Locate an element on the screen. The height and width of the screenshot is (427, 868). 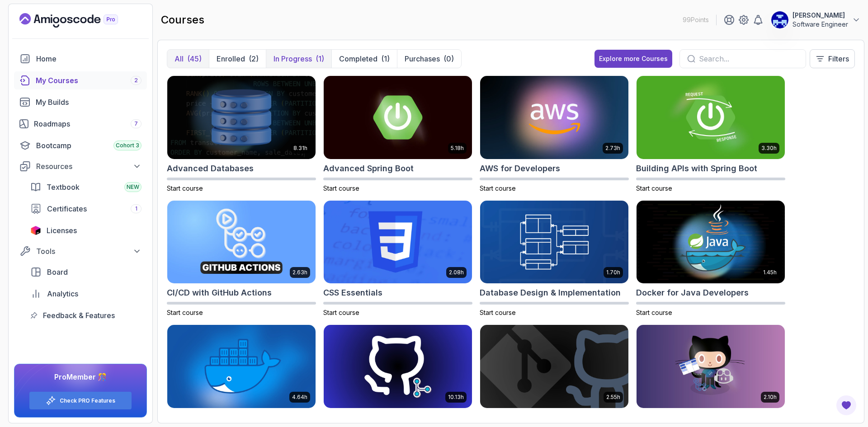
button: Enrolled(2) is located at coordinates (237, 59).